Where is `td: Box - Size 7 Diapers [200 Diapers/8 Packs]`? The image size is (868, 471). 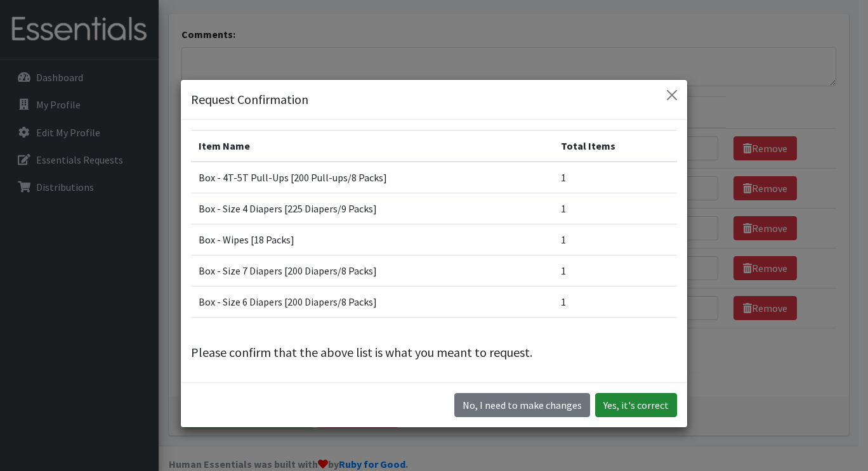
td: Box - Size 7 Diapers [200 Diapers/8 Packs] is located at coordinates (372, 270).